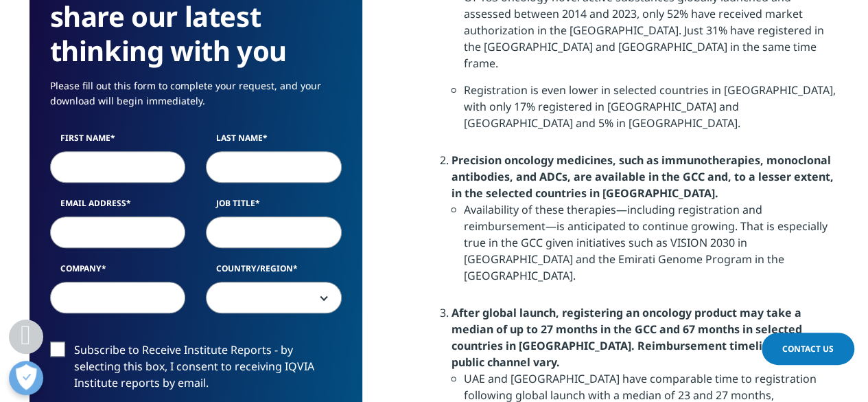 The image size is (868, 402). What do you see at coordinates (26, 377) in the screenshot?
I see `button: Açık Tercihler` at bounding box center [26, 377].